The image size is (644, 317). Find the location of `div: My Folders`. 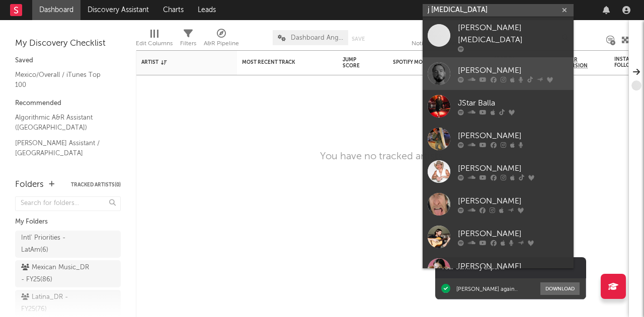

div: My Folders is located at coordinates (68, 222).